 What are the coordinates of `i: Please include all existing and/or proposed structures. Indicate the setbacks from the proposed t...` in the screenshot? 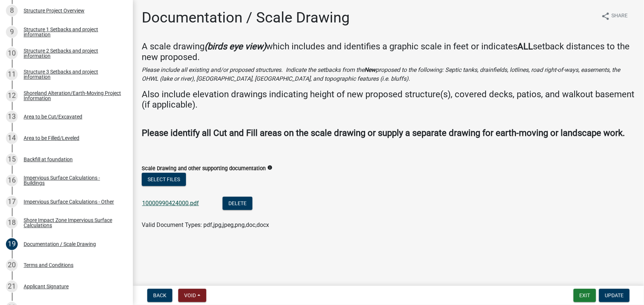 It's located at (381, 74).